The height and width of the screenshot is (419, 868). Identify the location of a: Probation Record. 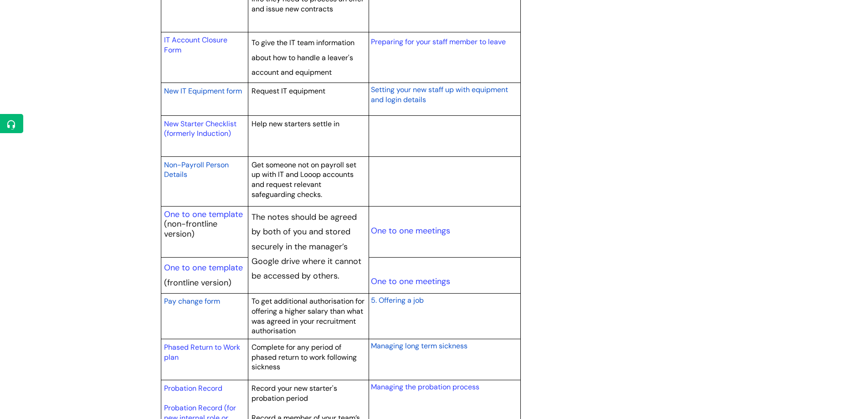
(193, 388).